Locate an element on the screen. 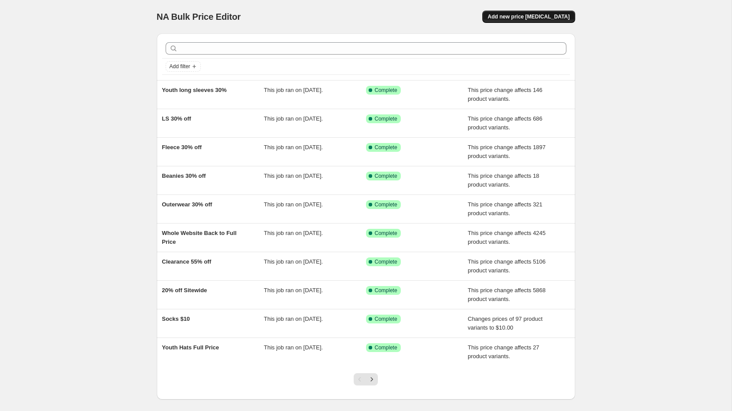 This screenshot has height=411, width=732. span: NA Bulk Price Editor is located at coordinates (199, 17).